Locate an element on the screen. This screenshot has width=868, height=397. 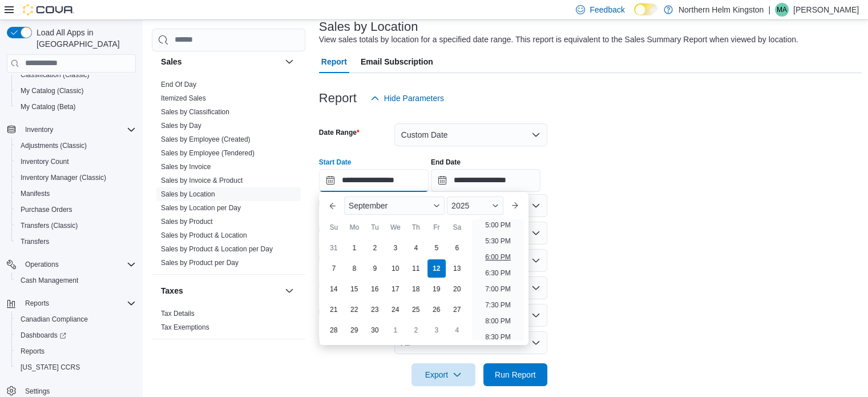
div: day-1 is located at coordinates (355, 248).